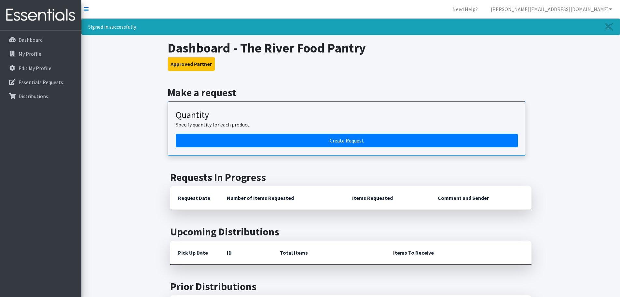 The image size is (620, 297). What do you see at coordinates (41, 68) in the screenshot?
I see `a: Edit My Profile` at bounding box center [41, 68].